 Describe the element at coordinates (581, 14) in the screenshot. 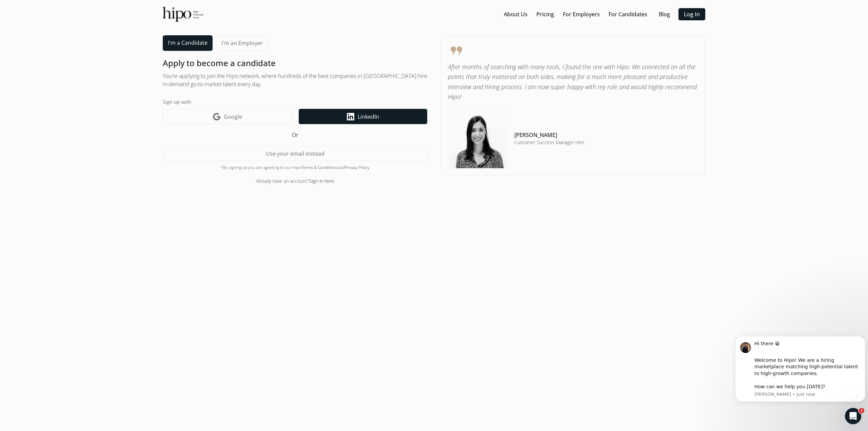

I see `a: For Employers` at that location.